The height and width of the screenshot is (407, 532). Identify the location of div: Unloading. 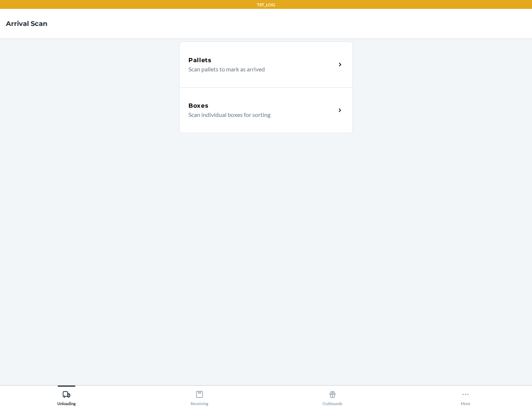
(67, 397).